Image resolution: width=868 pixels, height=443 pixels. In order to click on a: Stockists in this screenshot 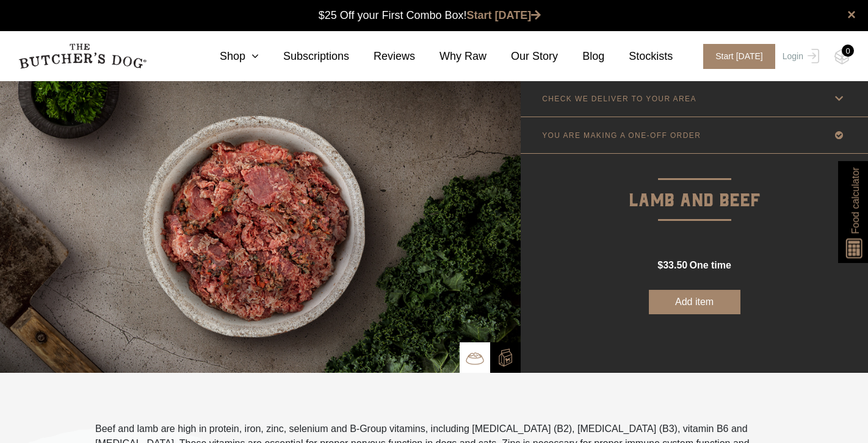, I will do `click(639, 56)`.